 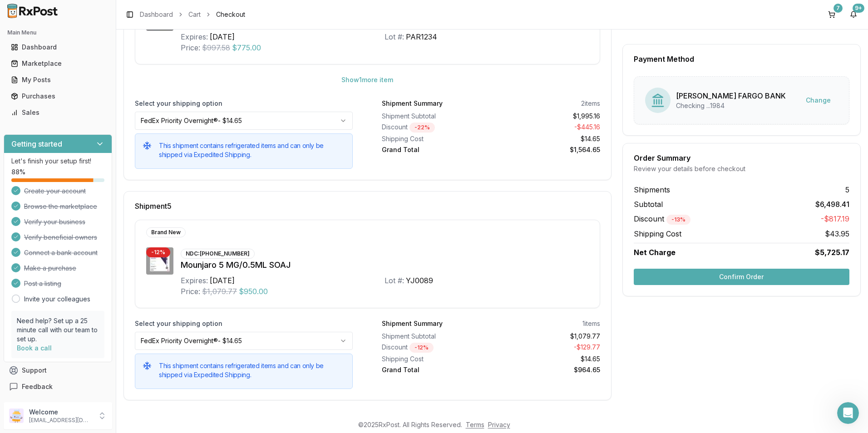 I want to click on div: - 22 %, so click(x=422, y=128).